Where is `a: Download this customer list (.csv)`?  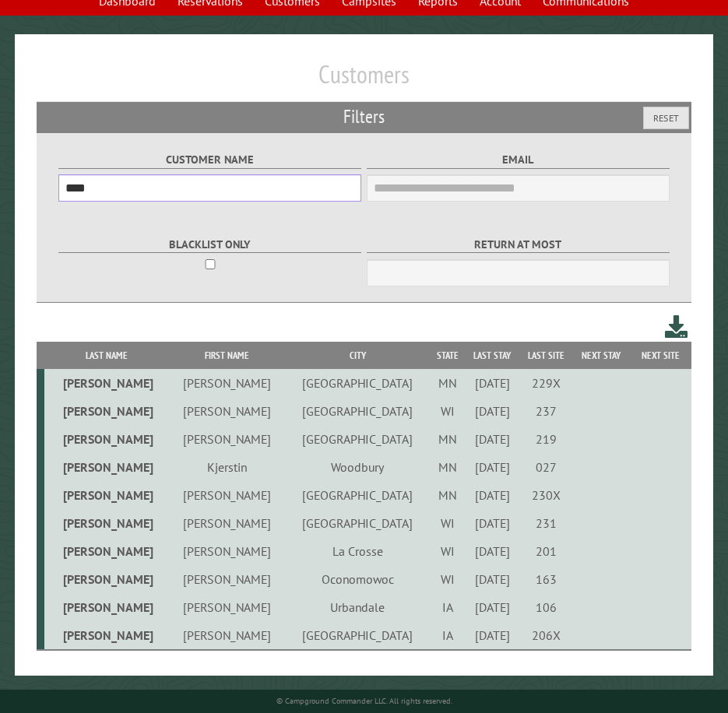
a: Download this customer list (.csv) is located at coordinates (676, 327).